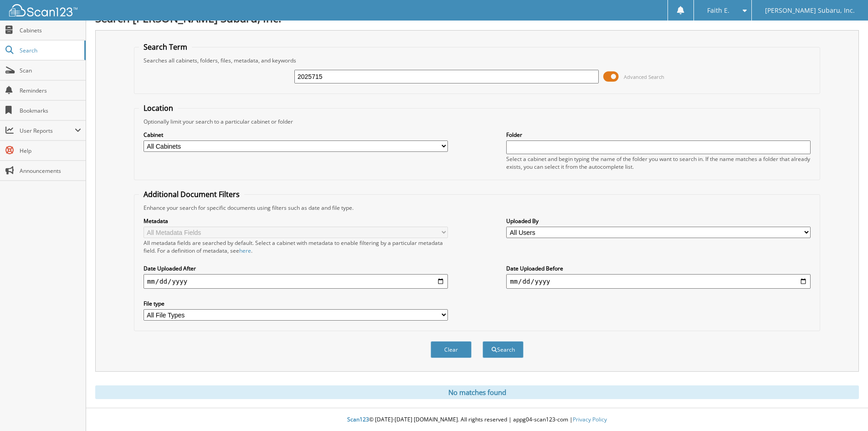  Describe the element at coordinates (477, 392) in the screenshot. I see `div: No matches found` at that location.